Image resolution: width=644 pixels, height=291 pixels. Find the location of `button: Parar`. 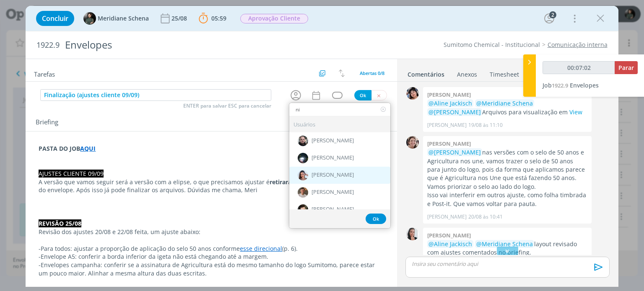

button: Parar is located at coordinates (626, 67).